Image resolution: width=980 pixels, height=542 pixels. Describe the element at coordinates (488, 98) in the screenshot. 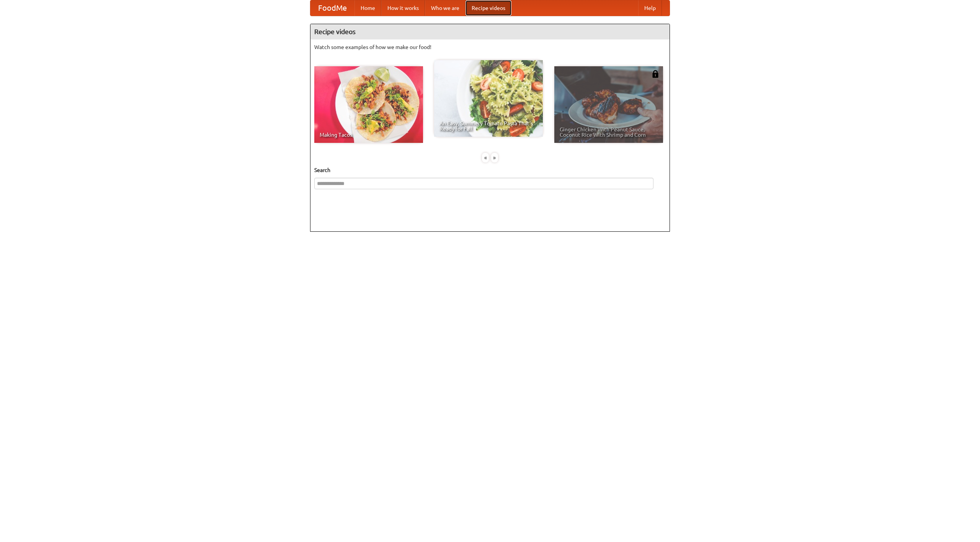

I see `a: An Easy, Summery Tomato Pasta That's Ready for Fall` at that location.